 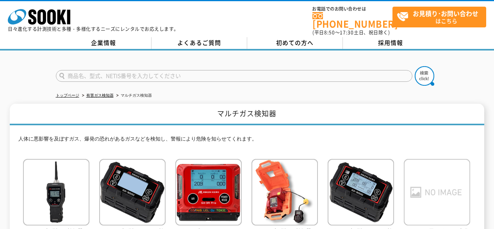 What do you see at coordinates (361, 193) in the screenshot?
I see `img: ポータブル型マルチガス検知器 GX-9000(メタン/酸素/硫化水素/一酸化炭素)` at bounding box center [361, 193].